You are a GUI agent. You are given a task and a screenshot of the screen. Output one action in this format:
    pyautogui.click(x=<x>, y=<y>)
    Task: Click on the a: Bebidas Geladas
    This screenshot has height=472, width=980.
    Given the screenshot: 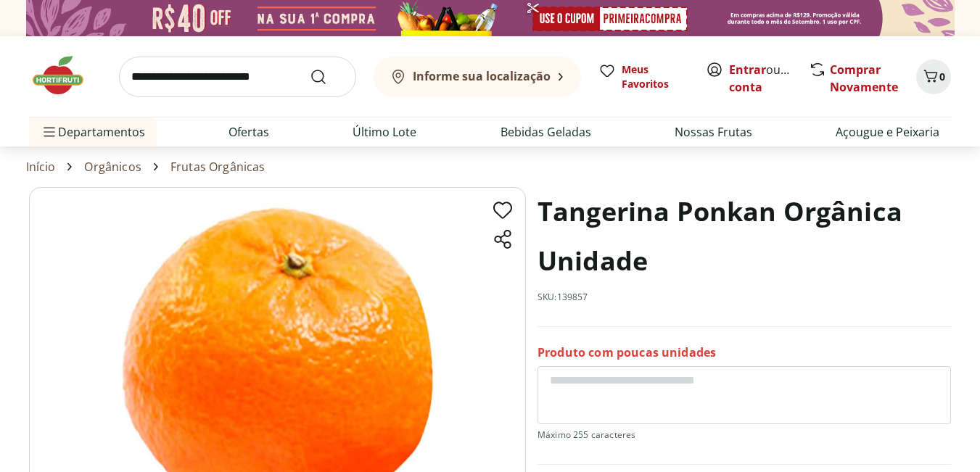 What is the action you would take?
    pyautogui.click(x=546, y=132)
    